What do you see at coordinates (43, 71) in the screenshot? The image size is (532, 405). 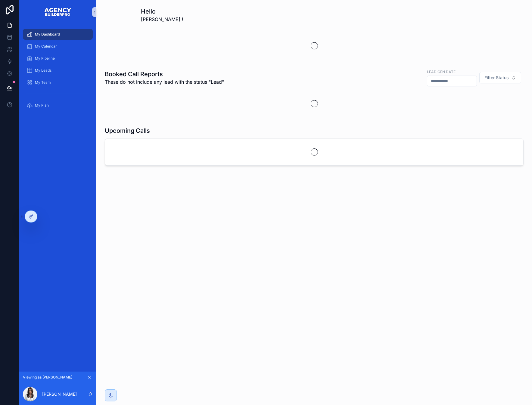 I see `span: My Leads` at bounding box center [43, 71].